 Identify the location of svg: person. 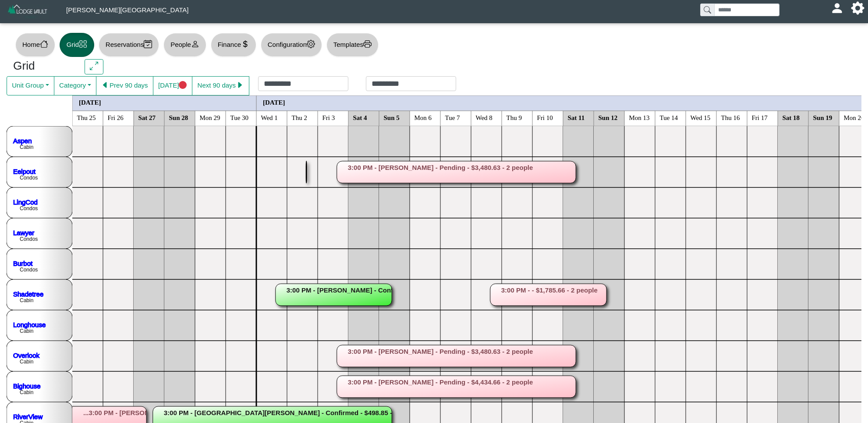
(195, 44).